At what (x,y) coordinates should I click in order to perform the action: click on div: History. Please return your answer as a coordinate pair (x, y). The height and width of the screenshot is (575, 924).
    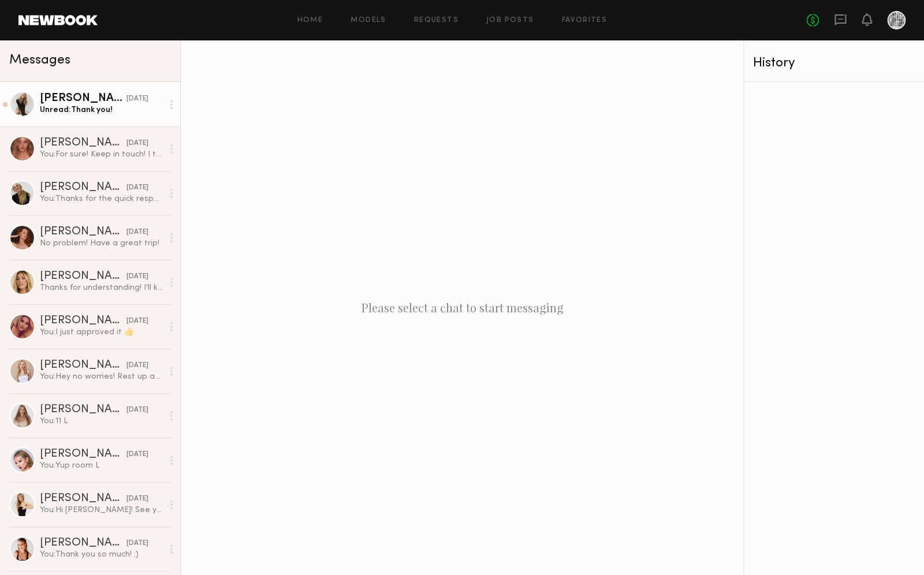
    Looking at the image, I should click on (834, 63).